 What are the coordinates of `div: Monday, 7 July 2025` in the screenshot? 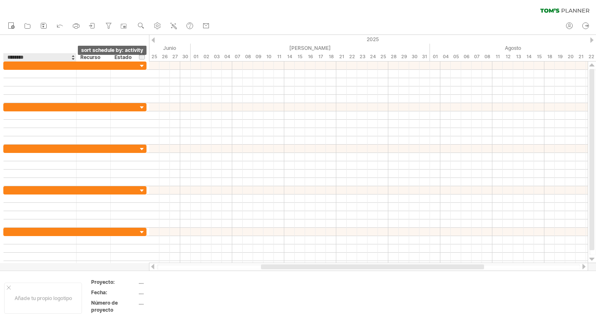 It's located at (237, 57).